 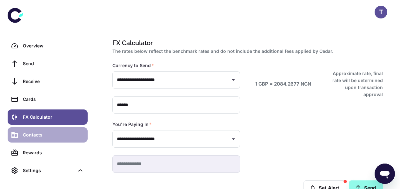 I want to click on a: Rewards, so click(x=48, y=152).